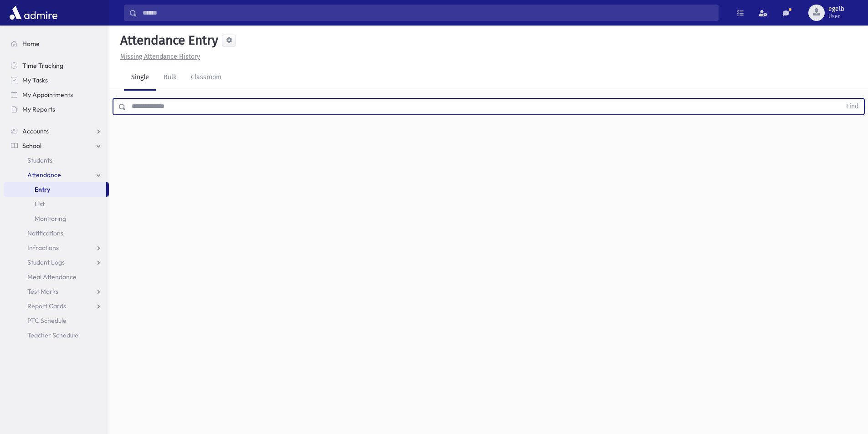 The width and height of the screenshot is (868, 434). What do you see at coordinates (43, 291) in the screenshot?
I see `span: Test Marks` at bounding box center [43, 291].